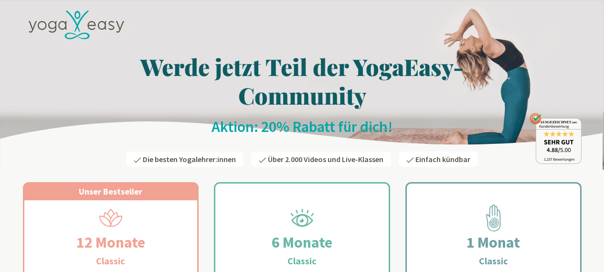 The image size is (604, 272). What do you see at coordinates (110, 191) in the screenshot?
I see `span: Unser Bestseller` at bounding box center [110, 191].